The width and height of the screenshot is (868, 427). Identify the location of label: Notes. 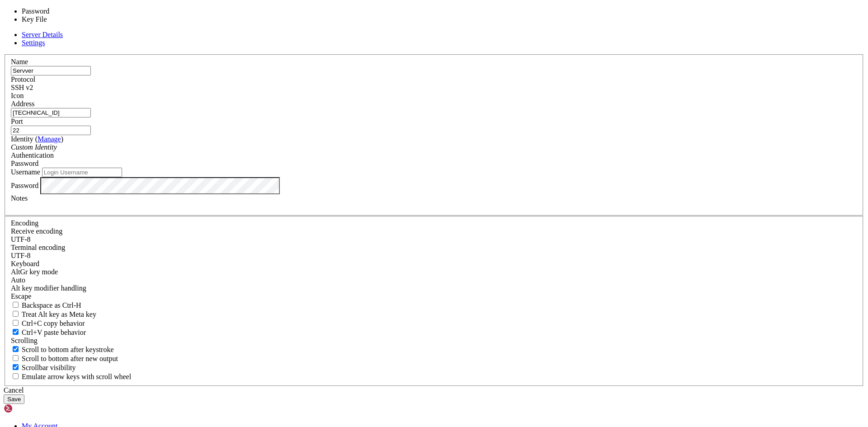
(19, 198).